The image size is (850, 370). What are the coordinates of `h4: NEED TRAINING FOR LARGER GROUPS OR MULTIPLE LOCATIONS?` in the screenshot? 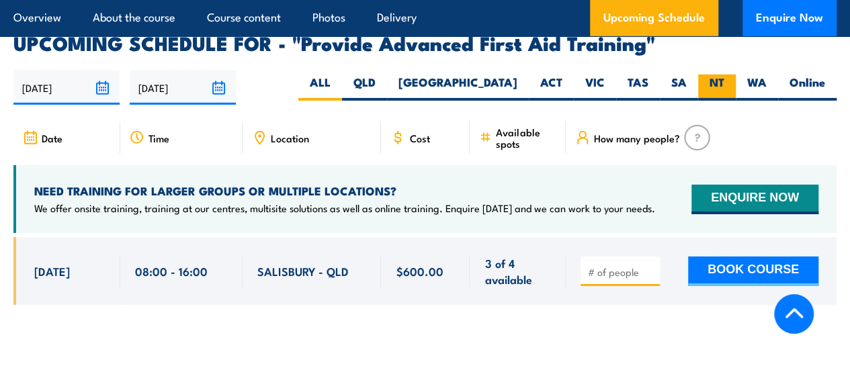 It's located at (345, 191).